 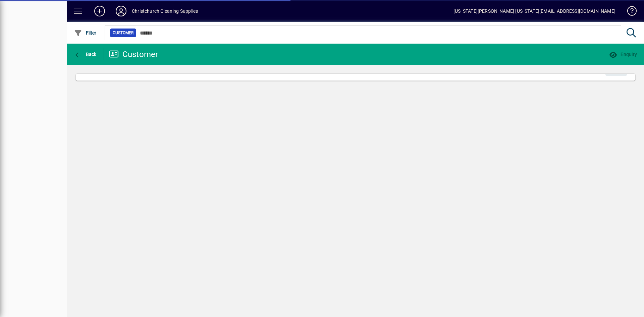 What do you see at coordinates (123, 33) in the screenshot?
I see `span: Customer` at bounding box center [123, 33].